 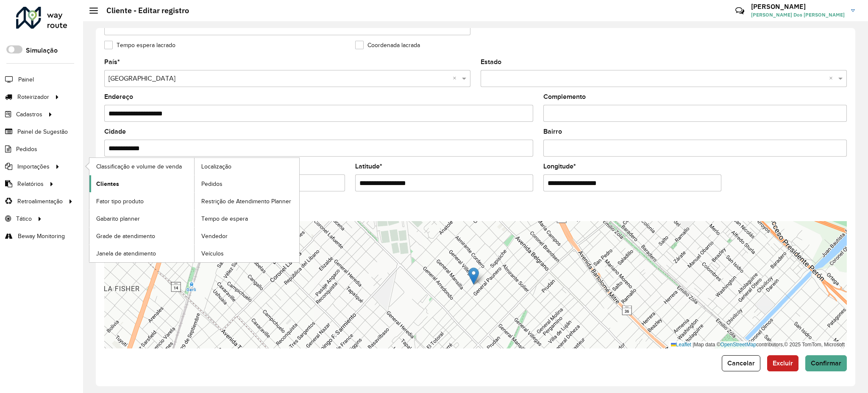 What do you see at coordinates (142, 183) in the screenshot?
I see `a: Clientes` at bounding box center [142, 183].